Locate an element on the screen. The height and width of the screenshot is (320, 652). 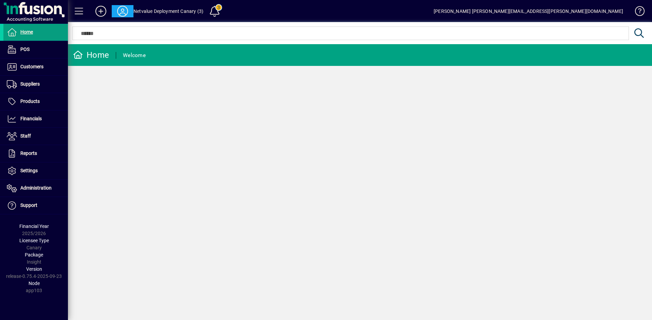
span: Financials is located at coordinates (31, 119).